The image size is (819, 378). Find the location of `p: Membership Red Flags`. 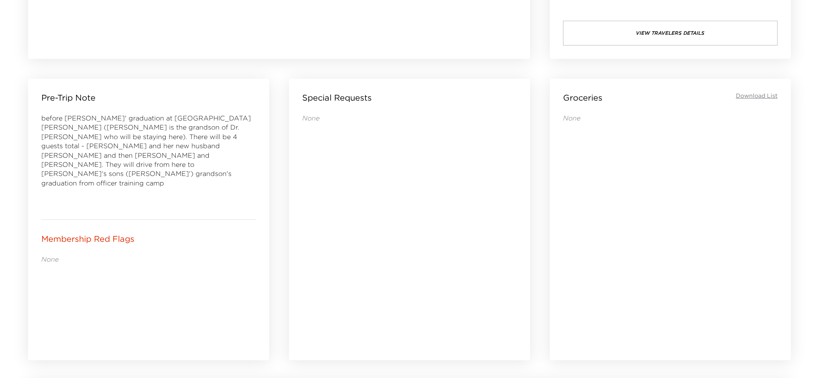

p: Membership Red Flags is located at coordinates (88, 239).